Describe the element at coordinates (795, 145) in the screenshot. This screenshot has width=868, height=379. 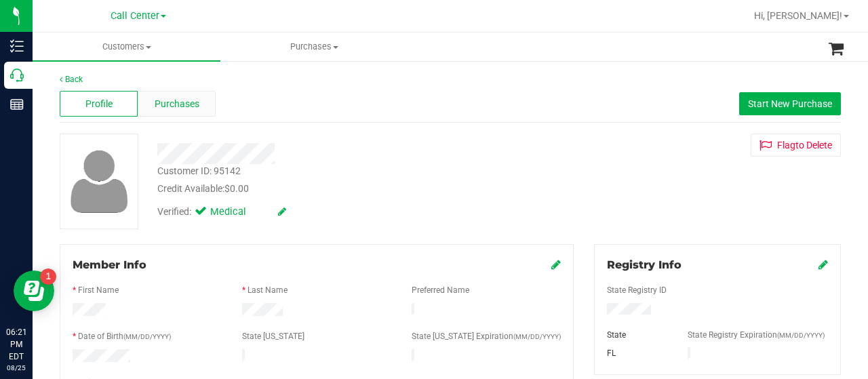
I see `button: Flagto Delete` at that location.